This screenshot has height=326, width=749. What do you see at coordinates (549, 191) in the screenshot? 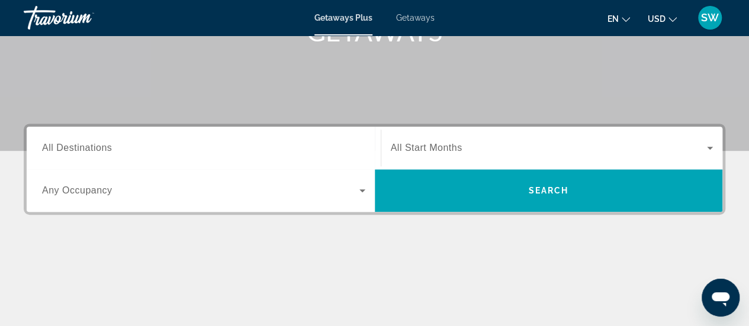
I see `button: Search` at bounding box center [549, 191].